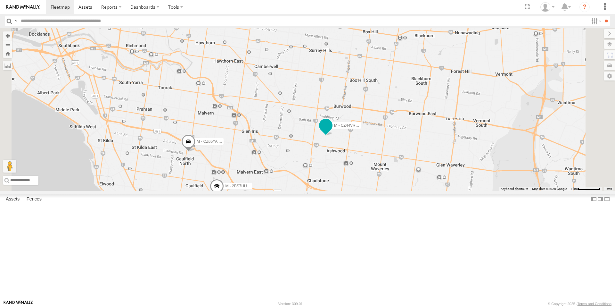  Describe the element at coordinates (8, 65) in the screenshot. I see `label: Measure` at that location.